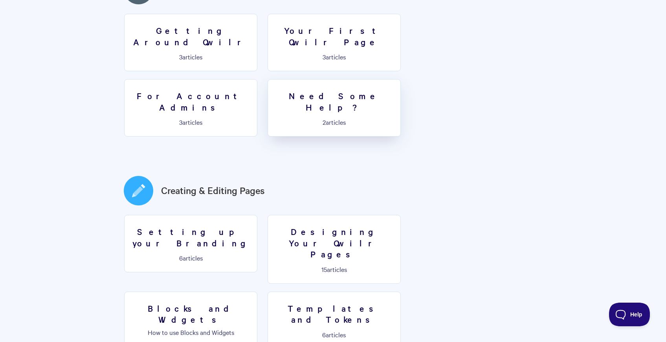 This screenshot has height=342, width=666. Describe the element at coordinates (334, 313) in the screenshot. I see `h3: Templates and Tokens` at that location.